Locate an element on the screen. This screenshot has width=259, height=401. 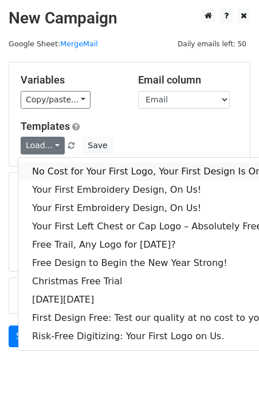
a: Daily emails left: 50 is located at coordinates (212, 43).